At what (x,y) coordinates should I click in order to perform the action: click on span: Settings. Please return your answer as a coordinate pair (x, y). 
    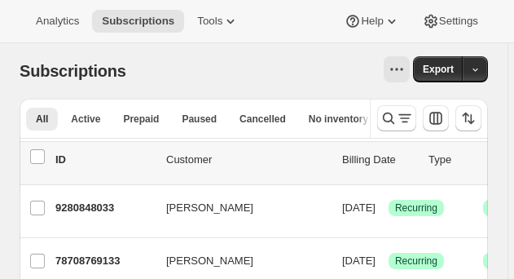
    Looking at the image, I should click on (459, 21).